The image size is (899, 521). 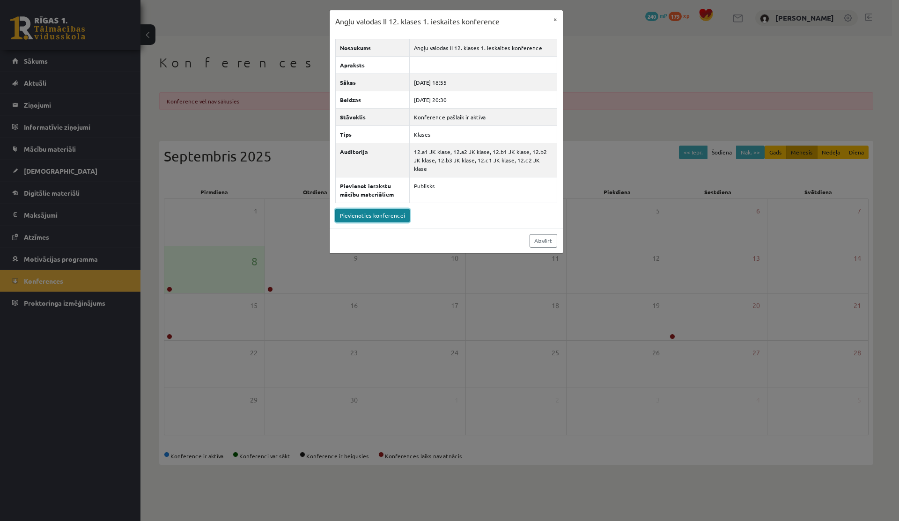 I want to click on td: 12.a1 JK klase, 12.a2 JK klase, 12.b1 JK klase, 12.b2 JK klase, 12.b3 JK klase, 12.c1 JK klase, 1..., so click(x=483, y=160).